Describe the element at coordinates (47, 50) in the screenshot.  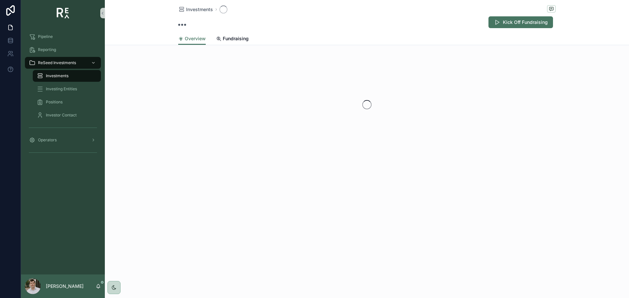
I see `span: Reporting` at that location.